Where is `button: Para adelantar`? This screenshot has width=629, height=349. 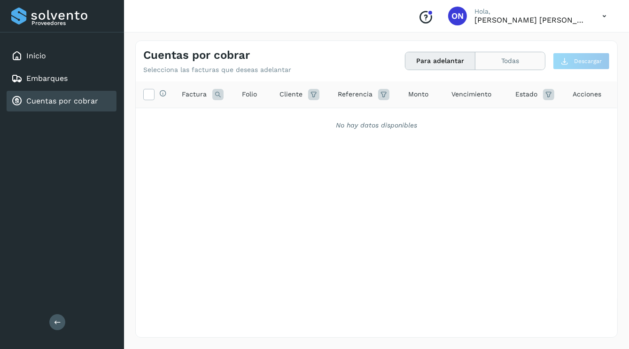
button: Para adelantar is located at coordinates (440, 61).